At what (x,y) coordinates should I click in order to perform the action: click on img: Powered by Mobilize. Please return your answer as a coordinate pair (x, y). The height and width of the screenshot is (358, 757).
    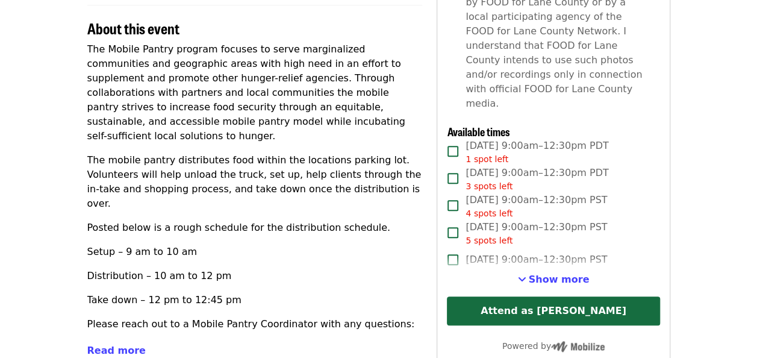
    Looking at the image, I should click on (578, 346).